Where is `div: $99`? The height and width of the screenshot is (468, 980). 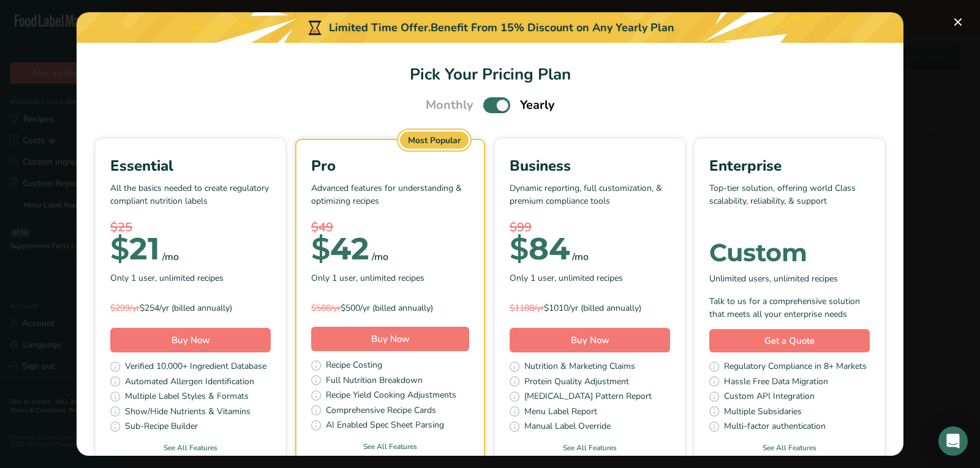
div: $99 is located at coordinates (590, 227).